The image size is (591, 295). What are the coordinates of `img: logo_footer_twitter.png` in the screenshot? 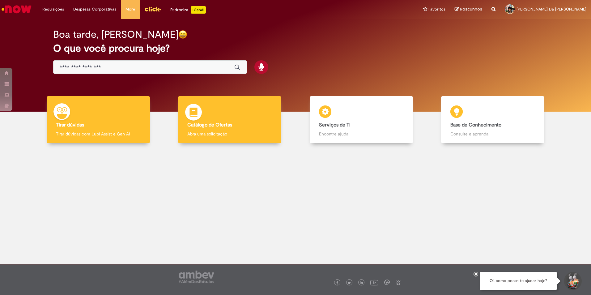 It's located at (349, 283).